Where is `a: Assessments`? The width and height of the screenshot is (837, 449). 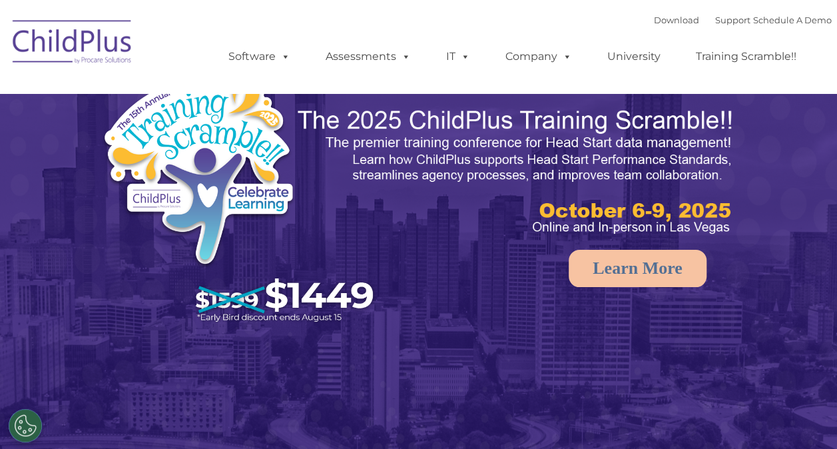 a: Assessments is located at coordinates (368, 57).